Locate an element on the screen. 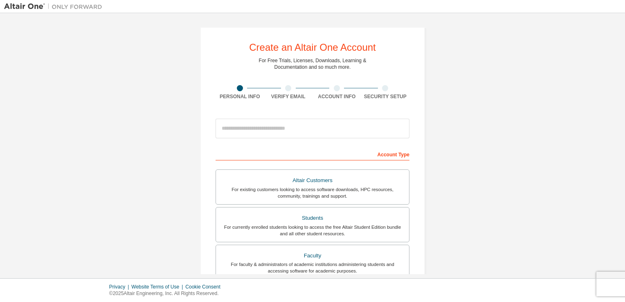 Image resolution: width=625 pixels, height=302 pixels. div: For currently enrolled students looking to access the free Altair Student Edition bundle and all ... is located at coordinates (313, 230).